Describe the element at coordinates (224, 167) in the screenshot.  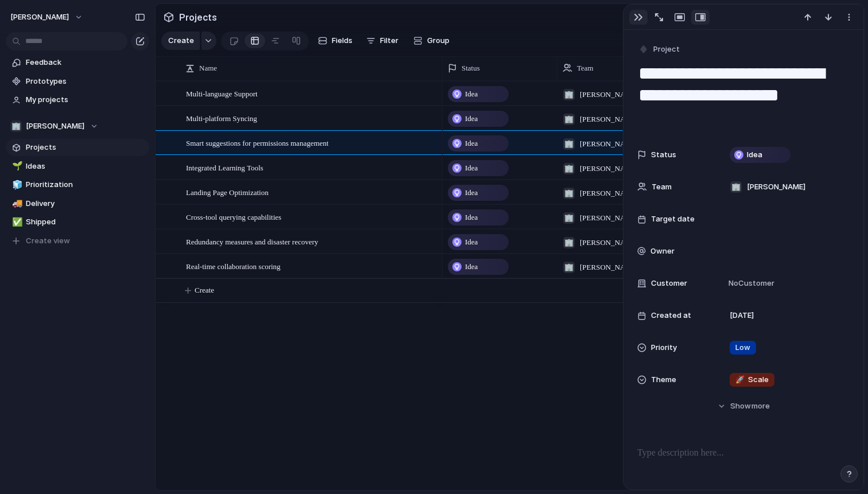
I see `span: Integrated Learning Tools` at that location.